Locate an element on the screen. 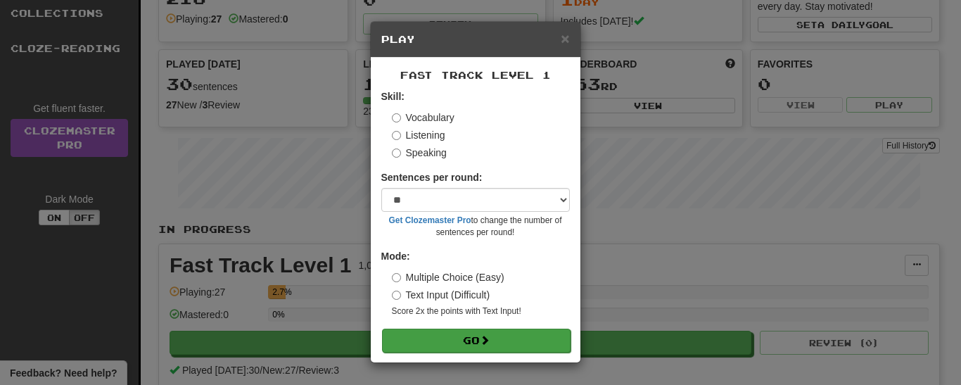  label: Sentences per round: is located at coordinates (432, 177).